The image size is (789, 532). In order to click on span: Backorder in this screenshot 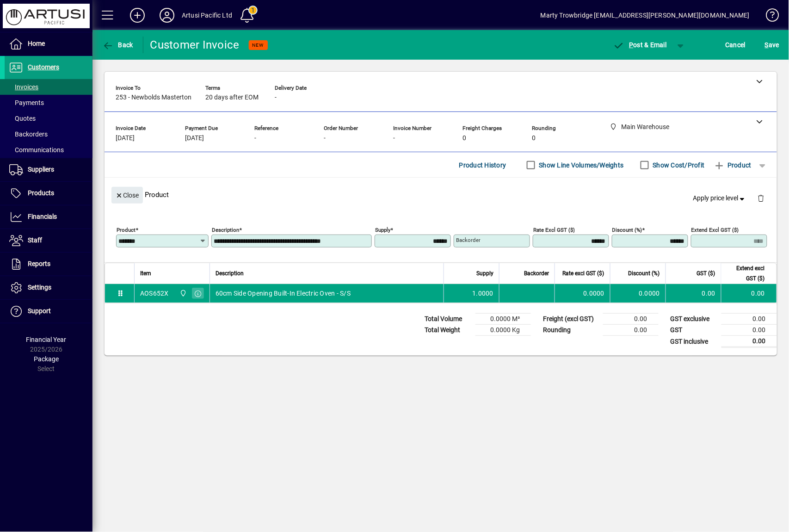, I will do `click(537, 273)`.